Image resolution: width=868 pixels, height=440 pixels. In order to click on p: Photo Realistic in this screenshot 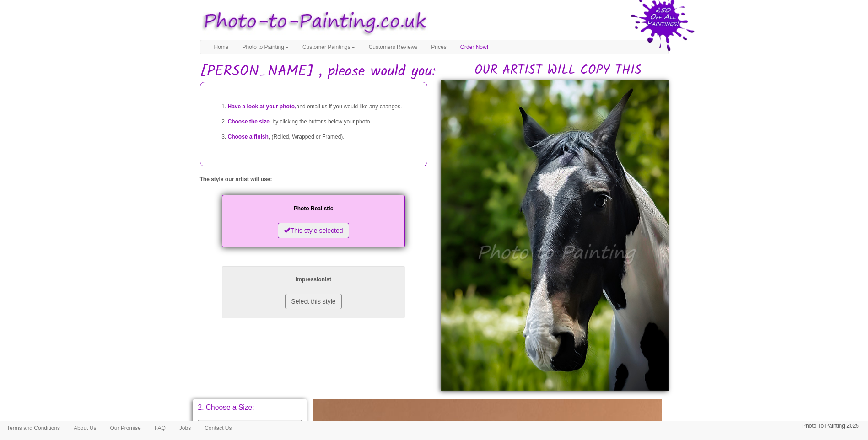, I will do `click(314, 208)`.